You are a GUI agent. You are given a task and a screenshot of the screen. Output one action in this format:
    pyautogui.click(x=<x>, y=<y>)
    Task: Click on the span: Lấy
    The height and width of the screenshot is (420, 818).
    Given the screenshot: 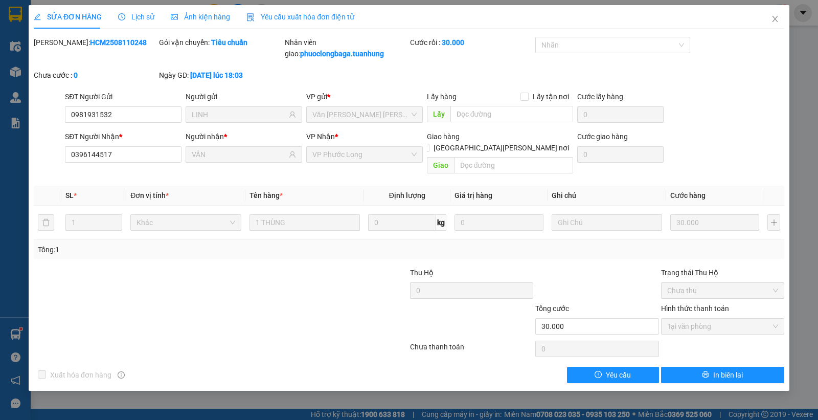 What is the action you would take?
    pyautogui.click(x=439, y=114)
    